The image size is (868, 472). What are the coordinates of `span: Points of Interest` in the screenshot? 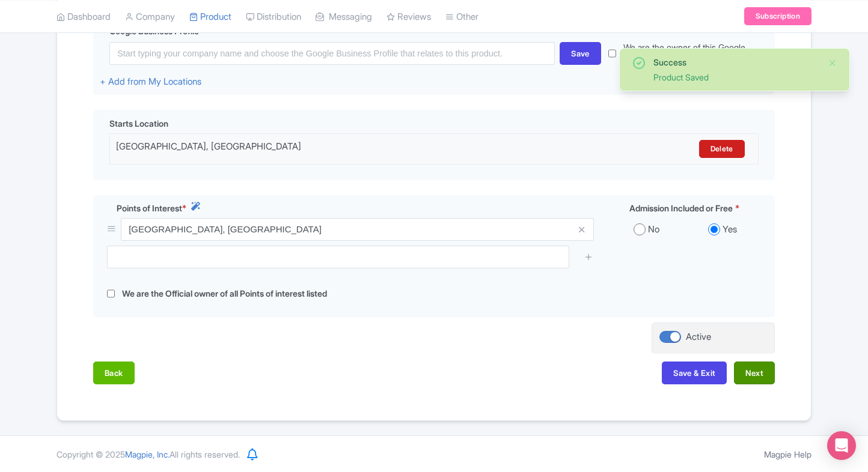 It's located at (149, 208).